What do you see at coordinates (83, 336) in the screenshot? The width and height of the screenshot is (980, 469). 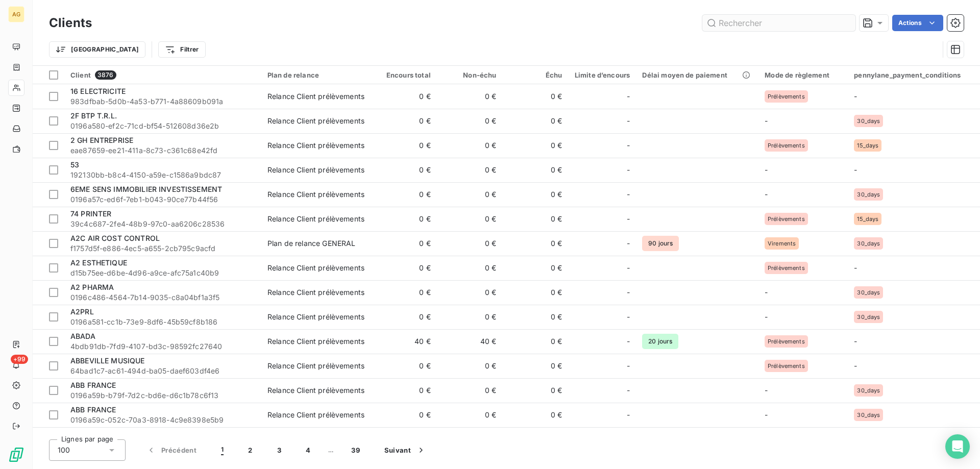 I see `span: ABADA` at bounding box center [83, 336].